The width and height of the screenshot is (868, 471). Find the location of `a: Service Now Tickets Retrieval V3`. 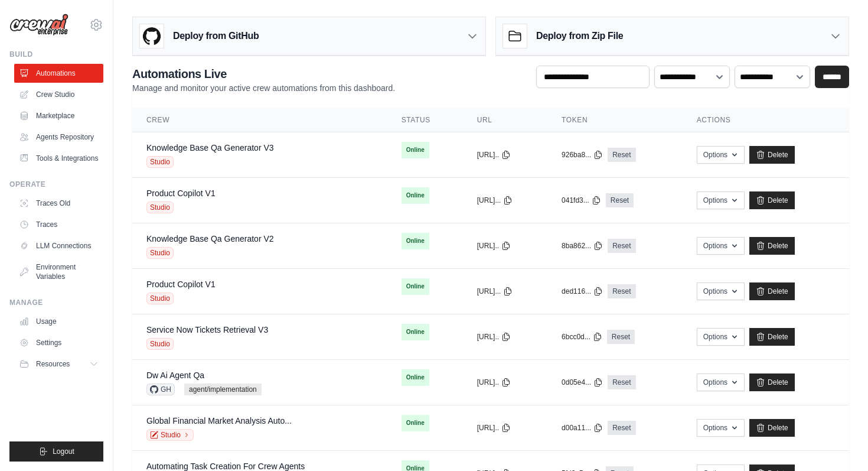

a: Service Now Tickets Retrieval V3 is located at coordinates (207, 330).